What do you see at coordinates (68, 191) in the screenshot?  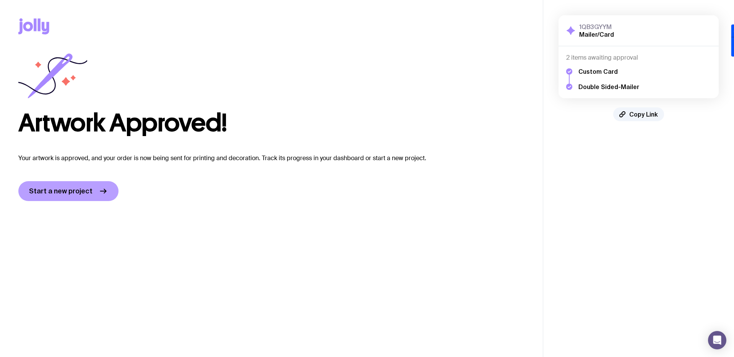 I see `a: Start a new project` at bounding box center [68, 191].